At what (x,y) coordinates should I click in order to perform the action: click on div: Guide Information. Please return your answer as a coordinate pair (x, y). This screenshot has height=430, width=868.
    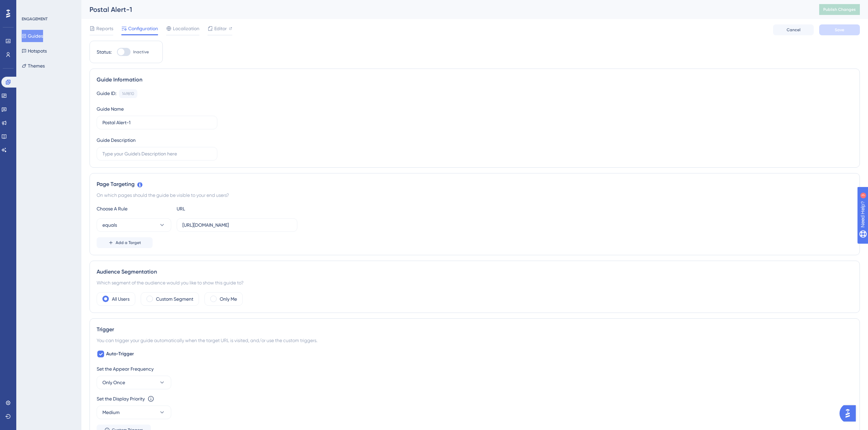
    Looking at the image, I should click on (474, 80).